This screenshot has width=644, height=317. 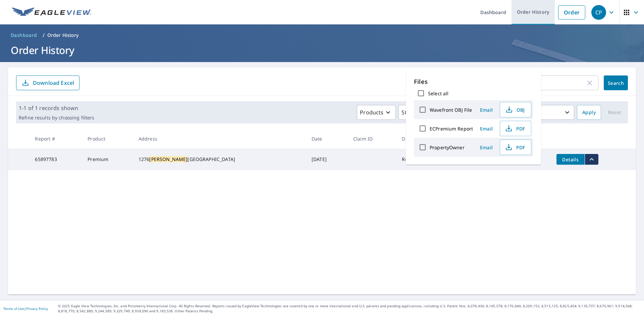 What do you see at coordinates (56, 139) in the screenshot?
I see `th: Report #` at bounding box center [56, 139].